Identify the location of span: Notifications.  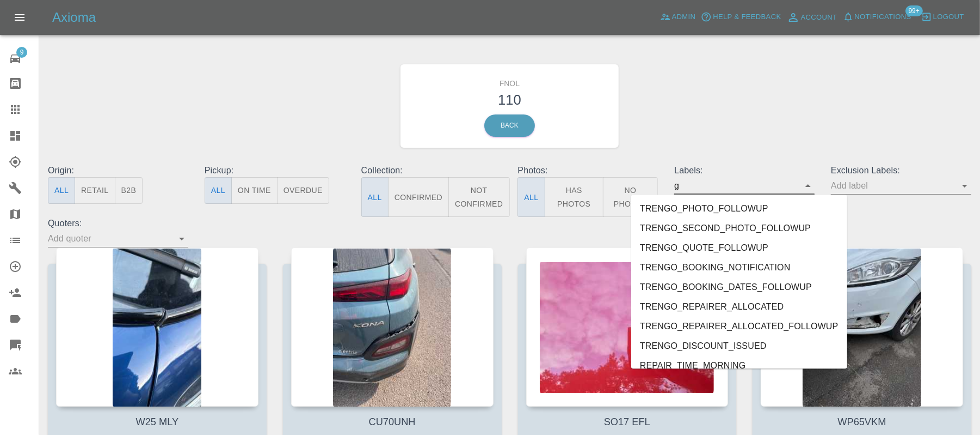
(883, 17).